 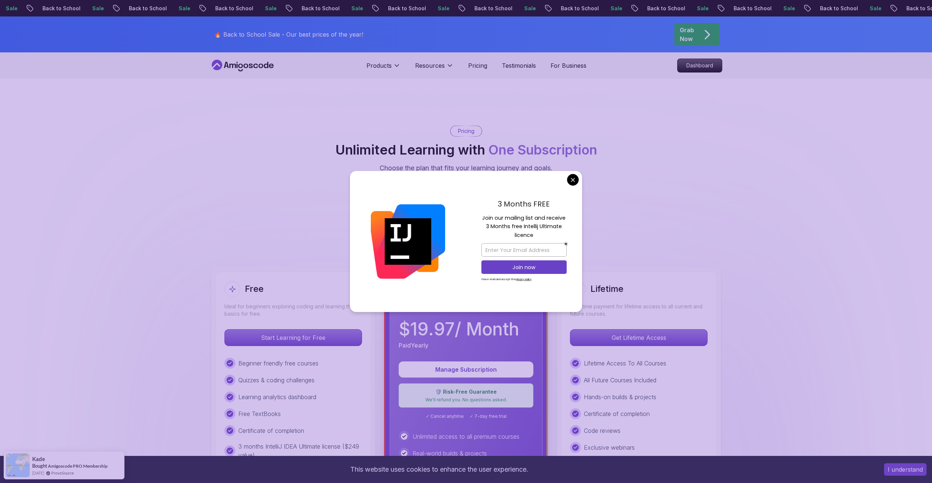 I want to click on p: 🛡️ Risk-Free Guarantee, so click(x=466, y=391).